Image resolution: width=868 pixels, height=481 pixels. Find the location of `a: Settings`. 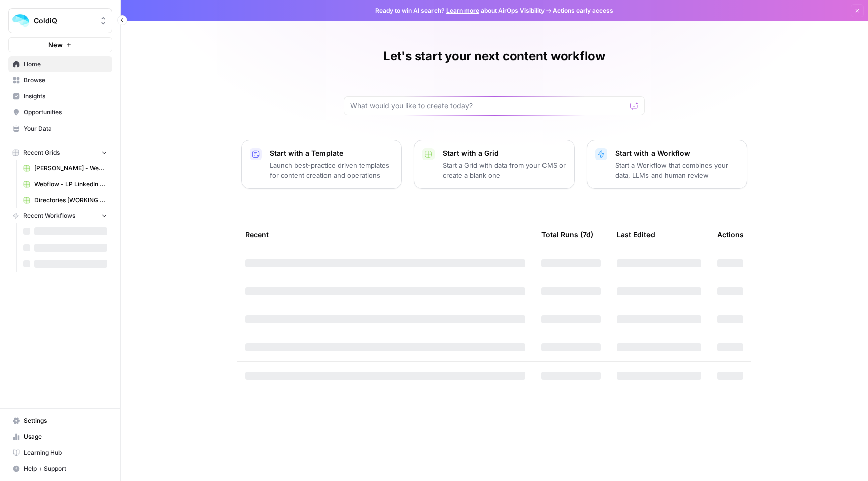

a: Settings is located at coordinates (60, 421).